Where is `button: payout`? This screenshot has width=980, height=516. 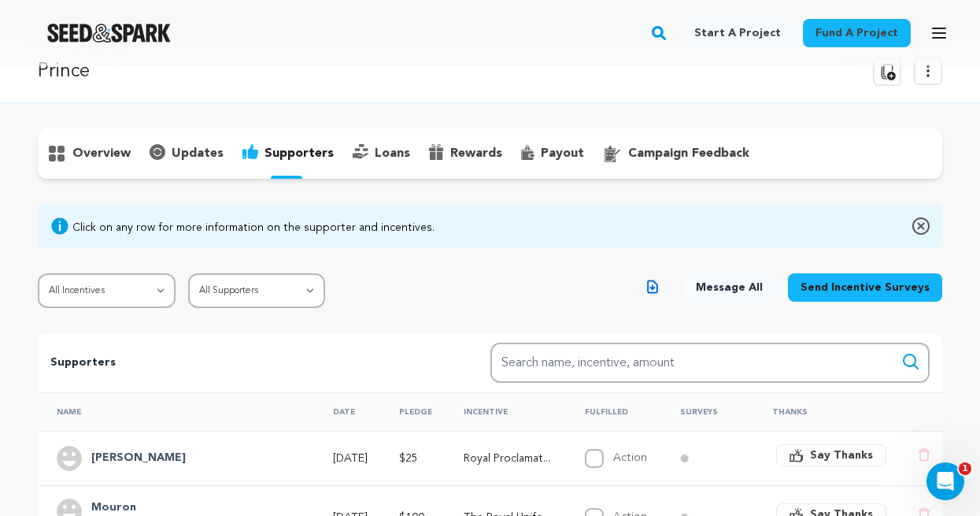
button: payout is located at coordinates (552, 154).